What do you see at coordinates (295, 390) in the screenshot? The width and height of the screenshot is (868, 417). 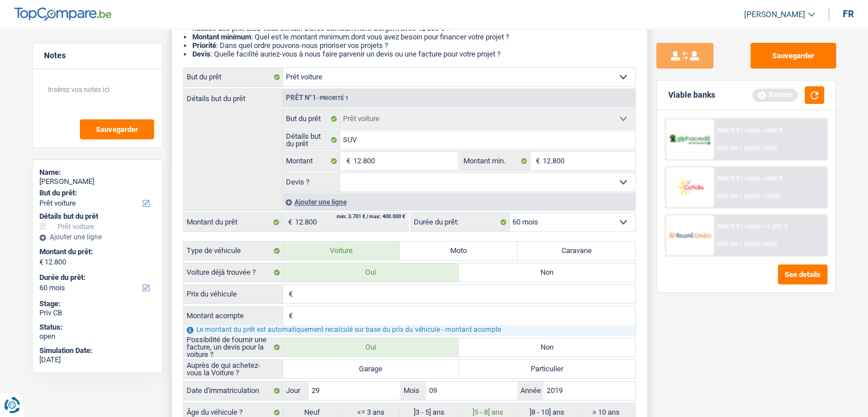 I see `label: Jour` at bounding box center [295, 390].